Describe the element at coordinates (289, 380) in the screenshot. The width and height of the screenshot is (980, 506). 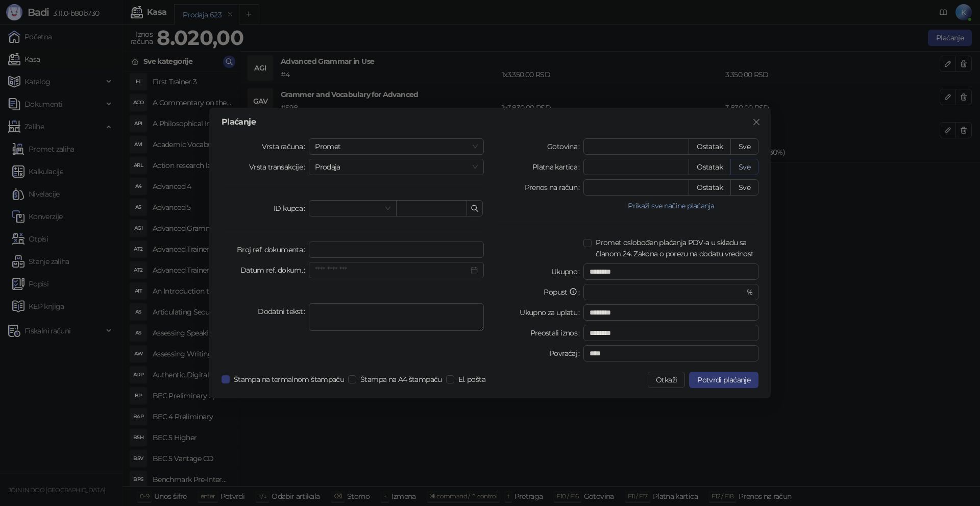
I see `span: Štampa na termalnom štampaču` at that location.